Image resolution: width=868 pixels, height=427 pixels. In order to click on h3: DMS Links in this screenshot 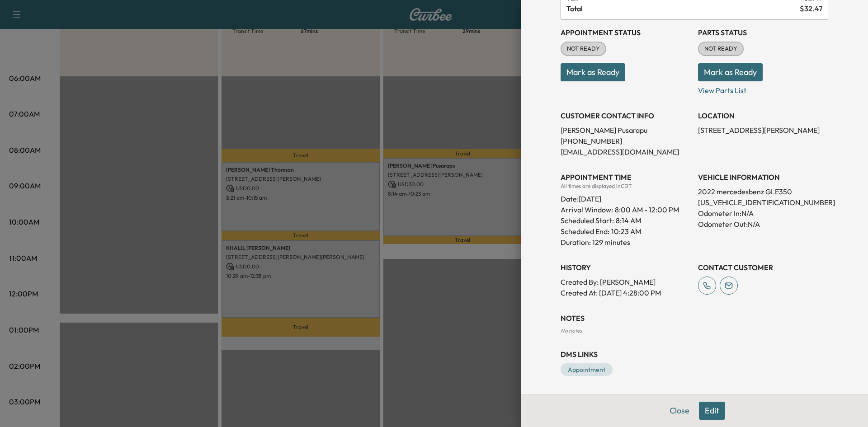, I will do `click(694, 354)`.